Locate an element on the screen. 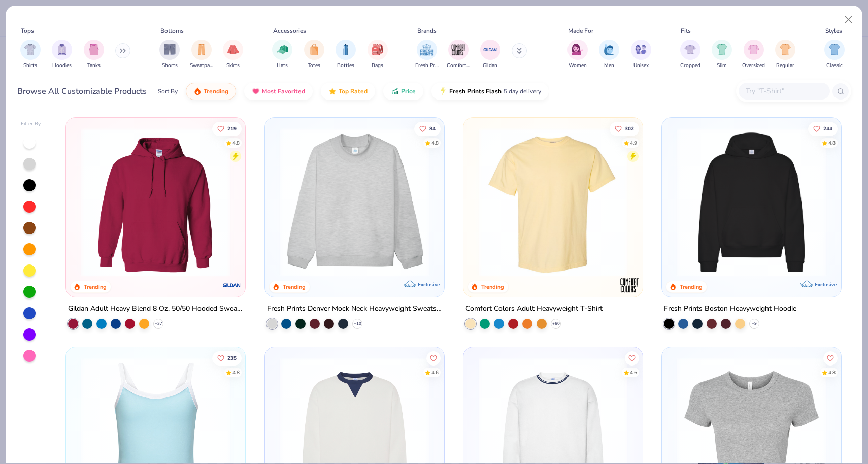 The width and height of the screenshot is (868, 464). img: f5d85501-0dbb-4ee4-b115-c08fa3845d83 is located at coordinates (354, 202).